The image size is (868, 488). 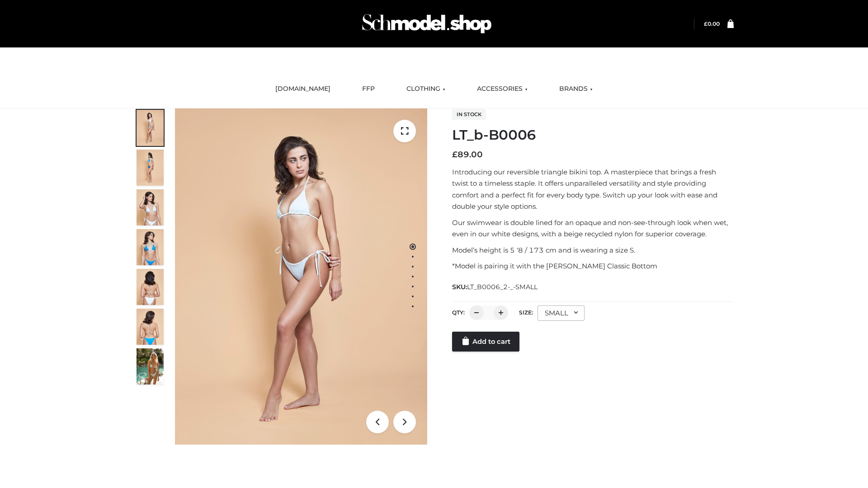 I want to click on a: £0.00, so click(x=711, y=24).